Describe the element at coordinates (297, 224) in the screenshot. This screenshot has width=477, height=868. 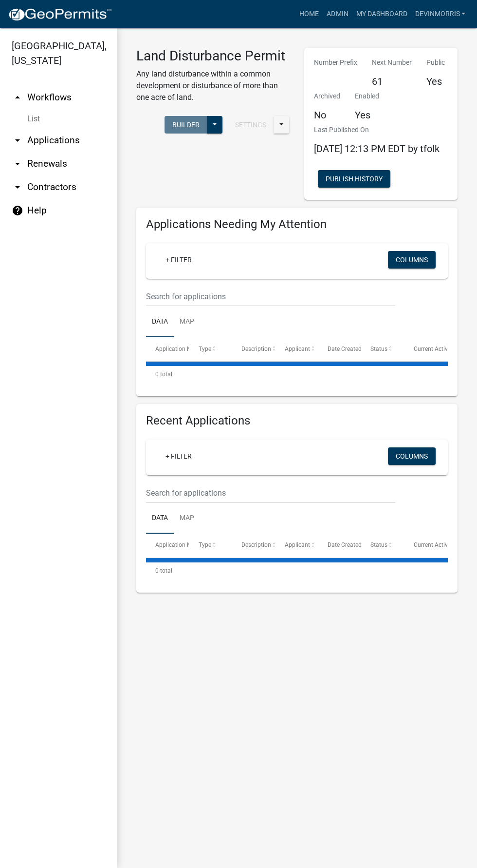
I see `h4: Applications Needing My Attention` at that location.